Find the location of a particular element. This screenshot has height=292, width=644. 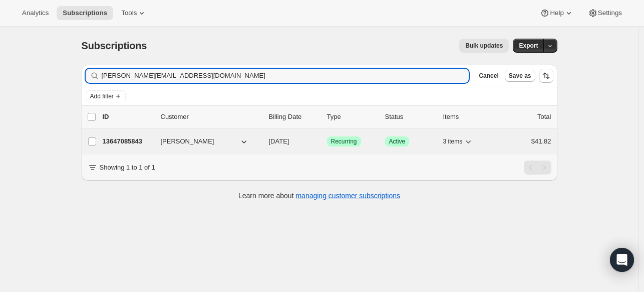

p: 13647085843 is located at coordinates (127, 142).